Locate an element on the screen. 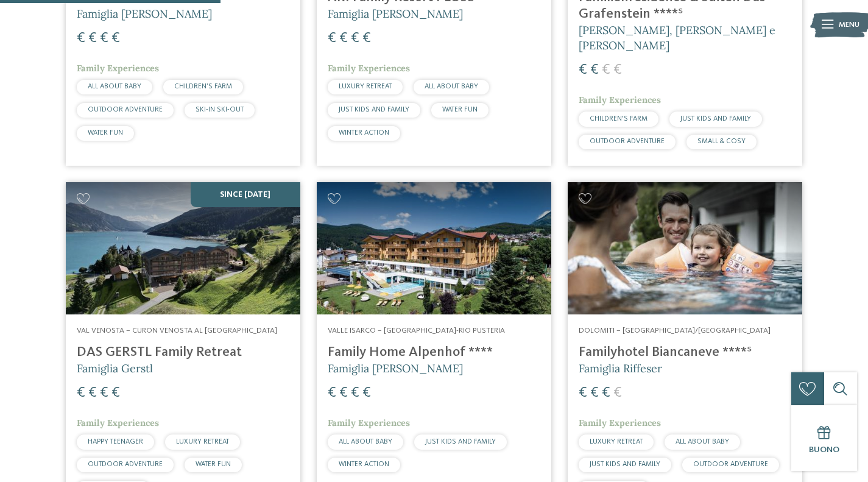 Image resolution: width=868 pixels, height=482 pixels. span: Famiglia Riffeser is located at coordinates (620, 368).